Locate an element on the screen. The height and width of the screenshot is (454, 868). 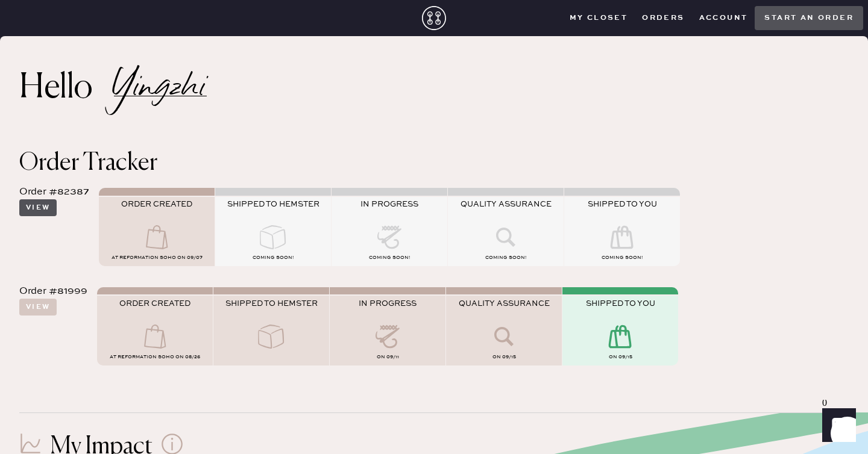
span: AT Reformation Soho on 08/26 is located at coordinates (155, 358).